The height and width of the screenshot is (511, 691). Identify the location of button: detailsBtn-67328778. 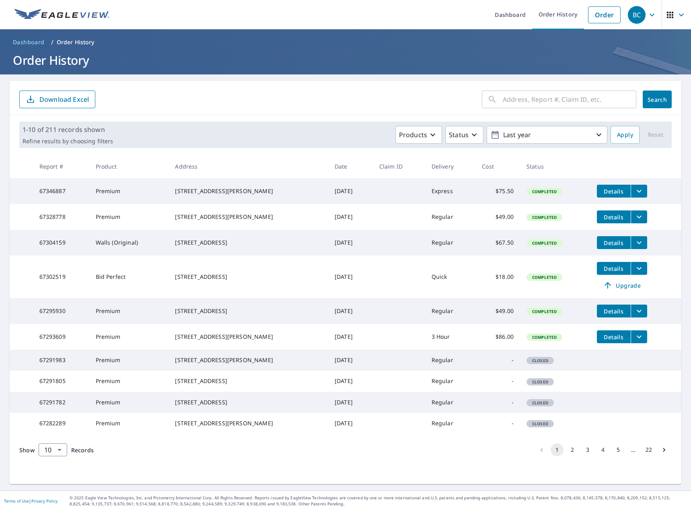
(614, 217).